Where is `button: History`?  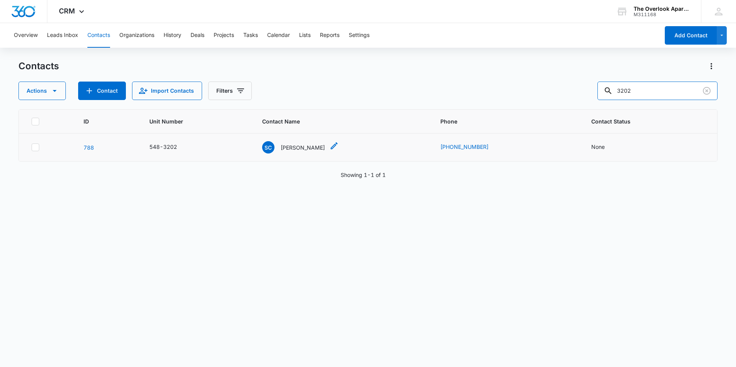
button: History is located at coordinates (173, 35).